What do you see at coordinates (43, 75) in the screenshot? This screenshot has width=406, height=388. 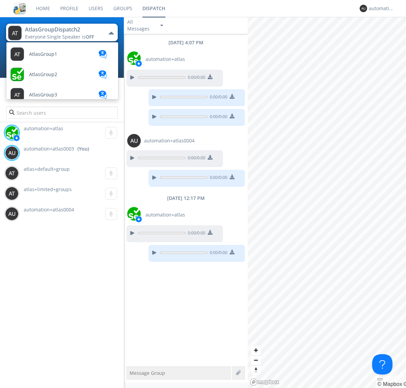 I see `span: AtlasGroup2` at bounding box center [43, 75].